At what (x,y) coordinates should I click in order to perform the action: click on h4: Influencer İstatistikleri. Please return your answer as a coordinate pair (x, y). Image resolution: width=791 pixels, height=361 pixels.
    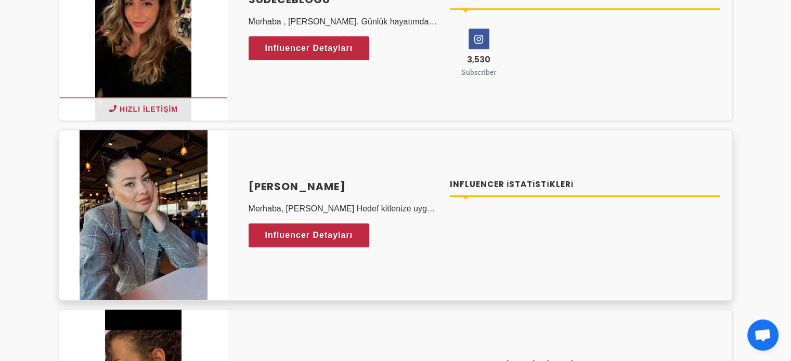
    Looking at the image, I should click on (584, 185).